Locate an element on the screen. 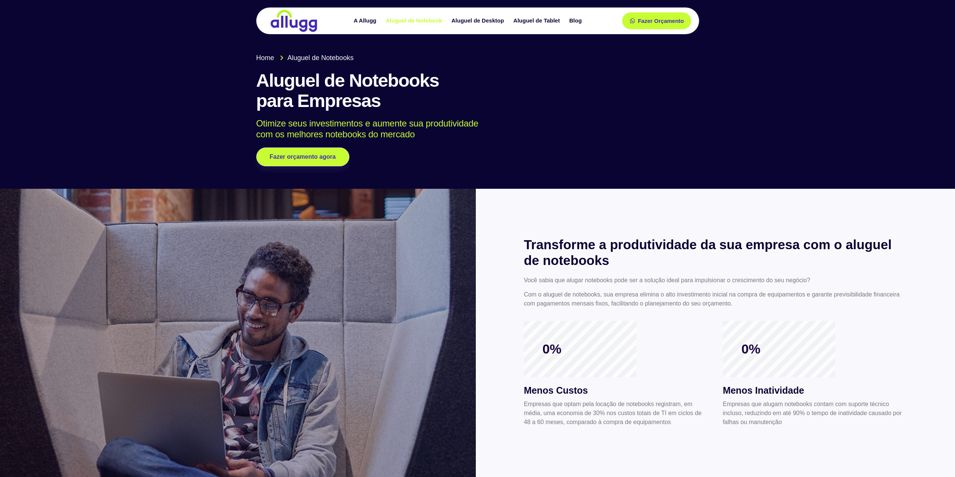 The image size is (955, 477). p: Com o aluguel de notebooks, sua empresa elimina o alto investimento inicial na compra de equipame... is located at coordinates (715, 299).